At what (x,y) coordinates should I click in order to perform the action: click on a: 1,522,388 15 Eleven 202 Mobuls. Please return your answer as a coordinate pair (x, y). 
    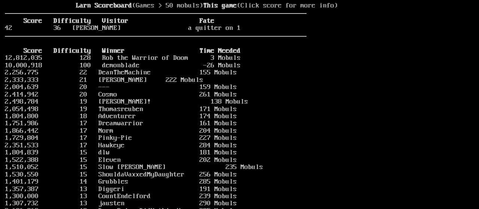
    Looking at the image, I should click on (121, 160).